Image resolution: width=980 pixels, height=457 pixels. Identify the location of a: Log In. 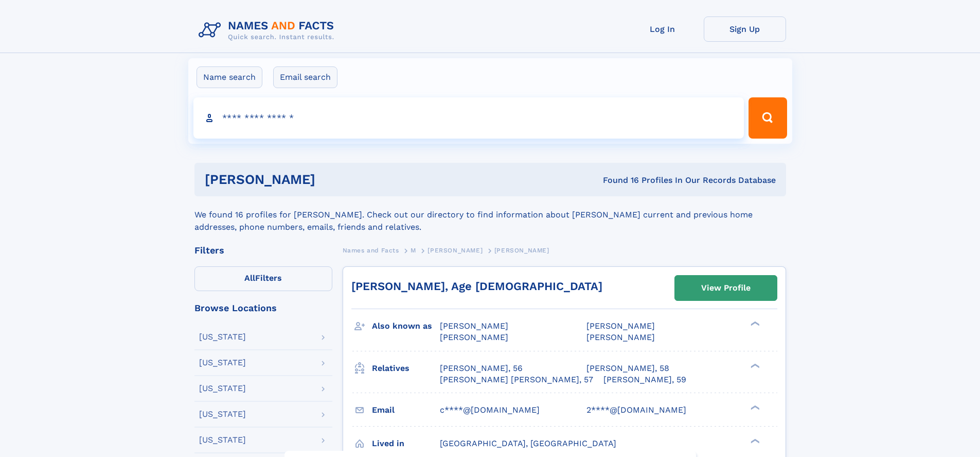
(662, 29).